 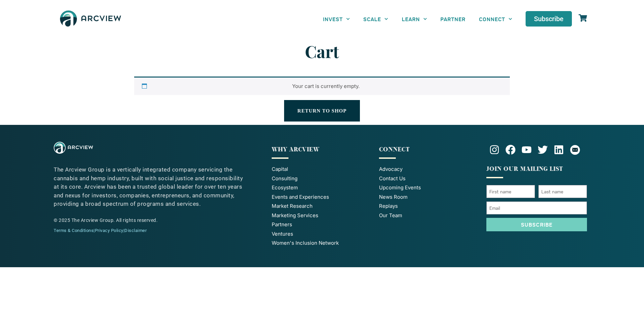 I want to click on a: Replays, so click(x=430, y=206).